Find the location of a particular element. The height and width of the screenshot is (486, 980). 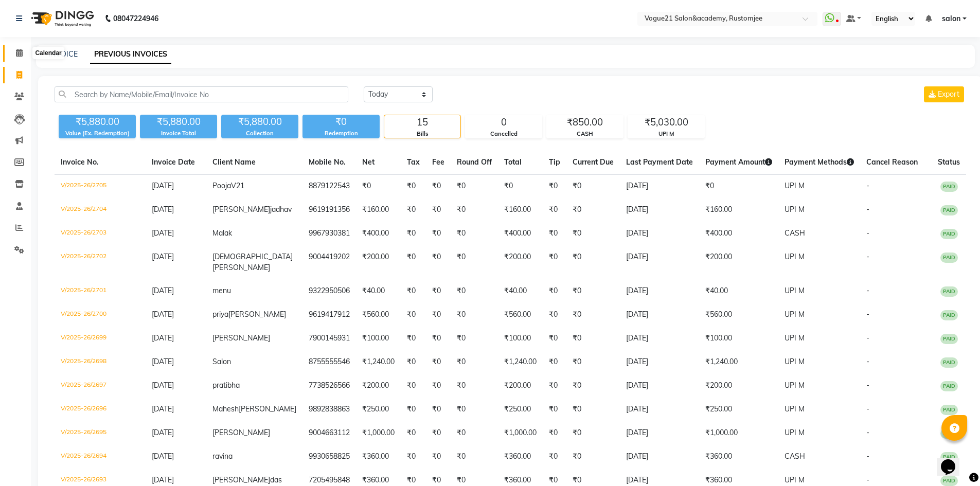

td: 8755555546 is located at coordinates (329, 362).